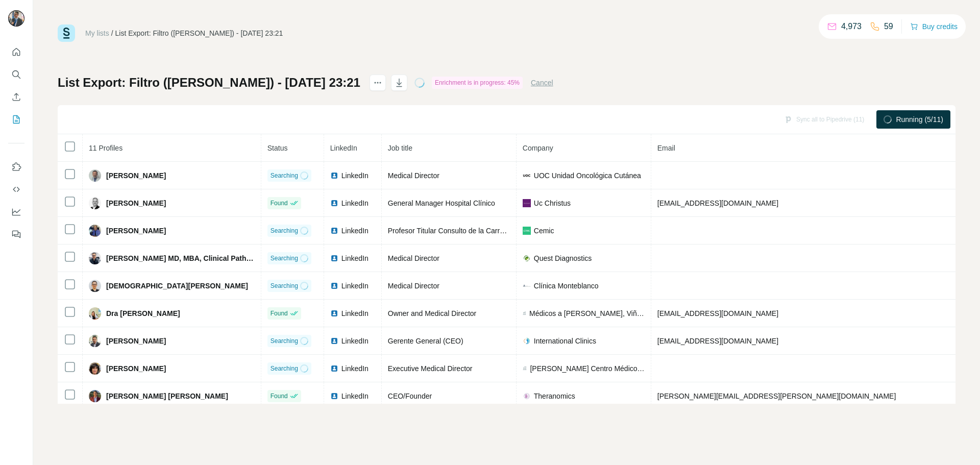  I want to click on span: Quest Diagnostics, so click(564, 258).